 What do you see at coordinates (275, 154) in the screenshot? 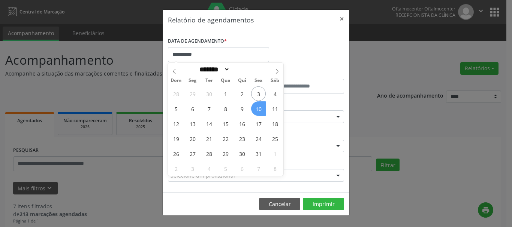
I see `span: Novembro 1, 2025` at bounding box center [275, 154].